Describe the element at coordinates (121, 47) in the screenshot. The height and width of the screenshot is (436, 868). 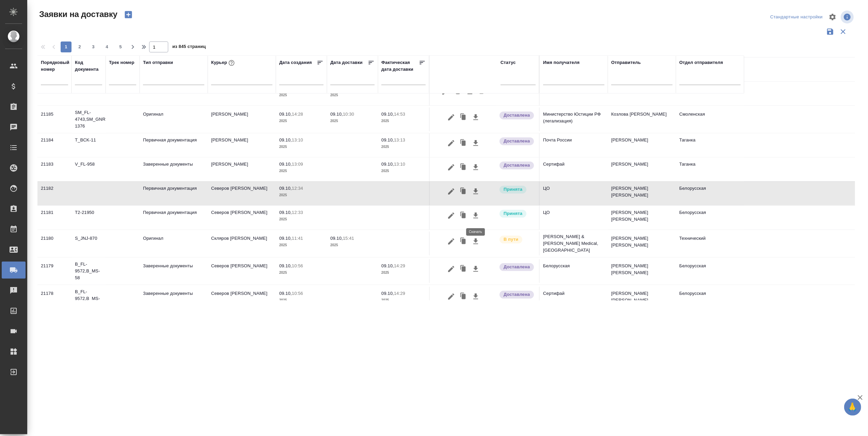
I see `span: 5` at that location.